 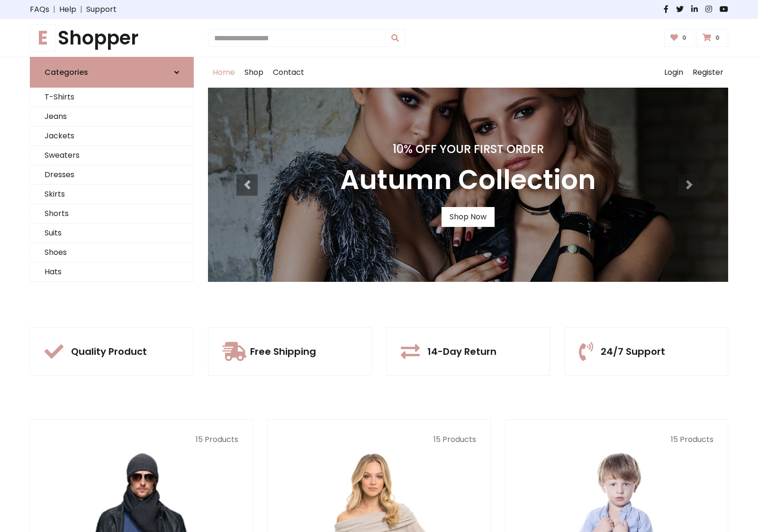 What do you see at coordinates (101, 9) in the screenshot?
I see `a: Support` at bounding box center [101, 9].